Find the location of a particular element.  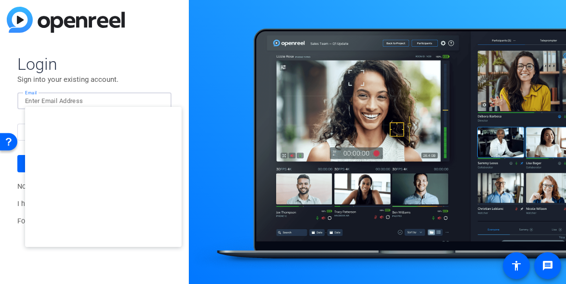

span: No account? is located at coordinates (67, 187).